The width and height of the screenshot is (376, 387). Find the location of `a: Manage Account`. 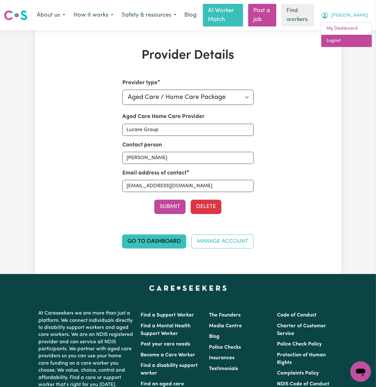

a: Manage Account is located at coordinates (222, 242).